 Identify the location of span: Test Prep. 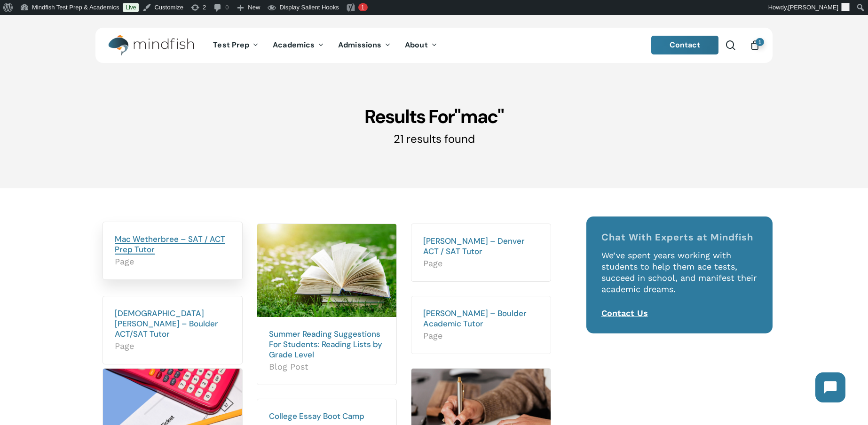
(231, 44).